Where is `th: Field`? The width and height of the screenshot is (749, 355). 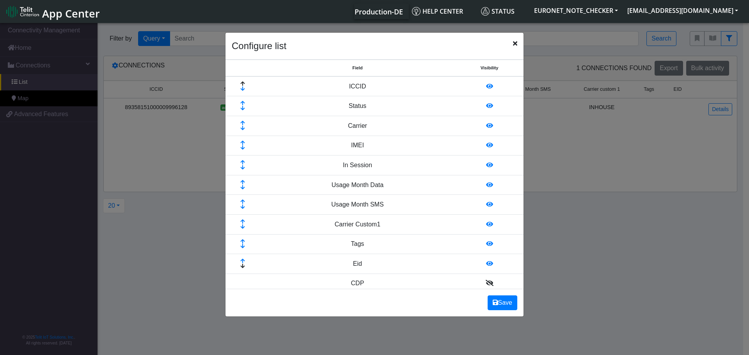 th: Field is located at coordinates (358, 68).